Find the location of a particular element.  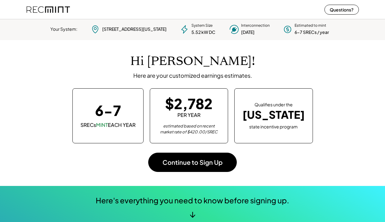

div: Estimated to mint is located at coordinates (311, 25).